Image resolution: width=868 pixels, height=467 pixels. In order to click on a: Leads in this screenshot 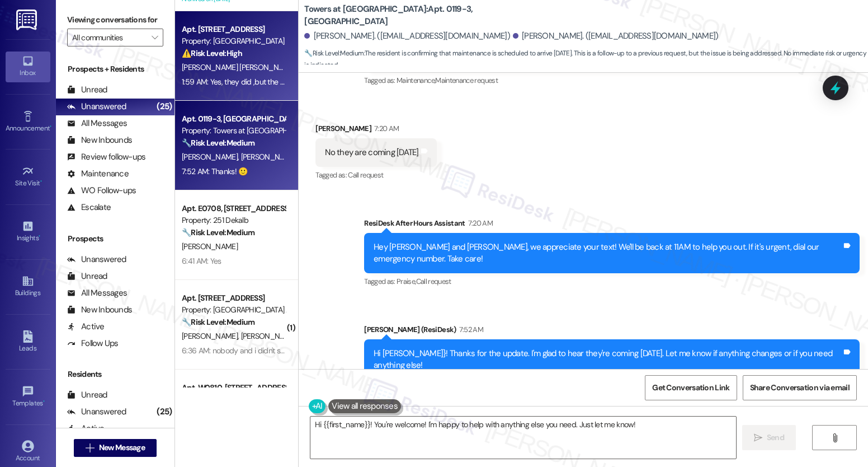, I will do `click(28, 342)`.